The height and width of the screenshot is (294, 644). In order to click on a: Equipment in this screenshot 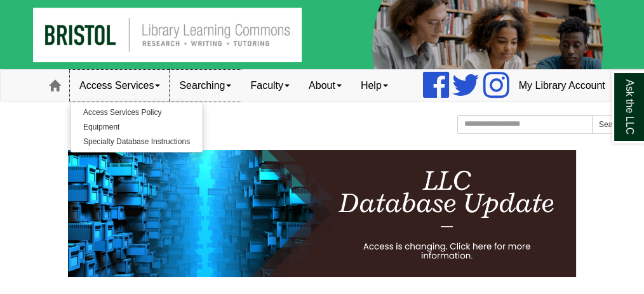, I will do `click(137, 127)`.